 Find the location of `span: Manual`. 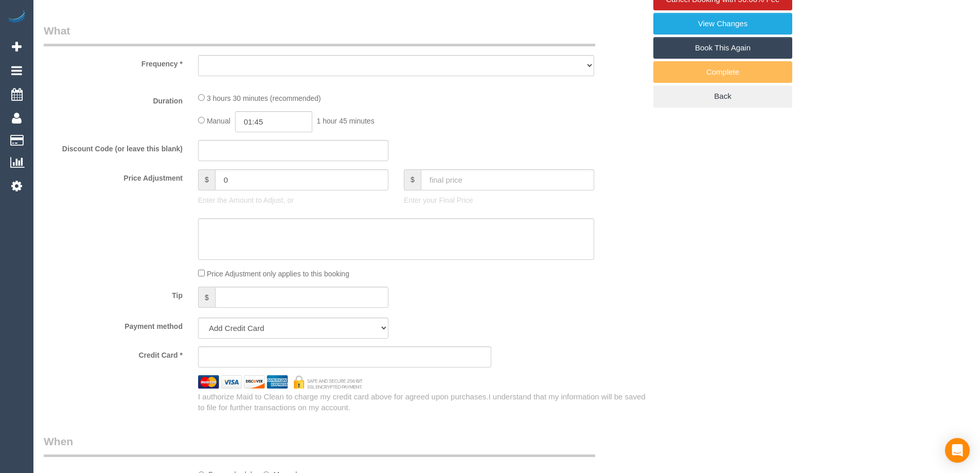

span: Manual is located at coordinates (219, 121).